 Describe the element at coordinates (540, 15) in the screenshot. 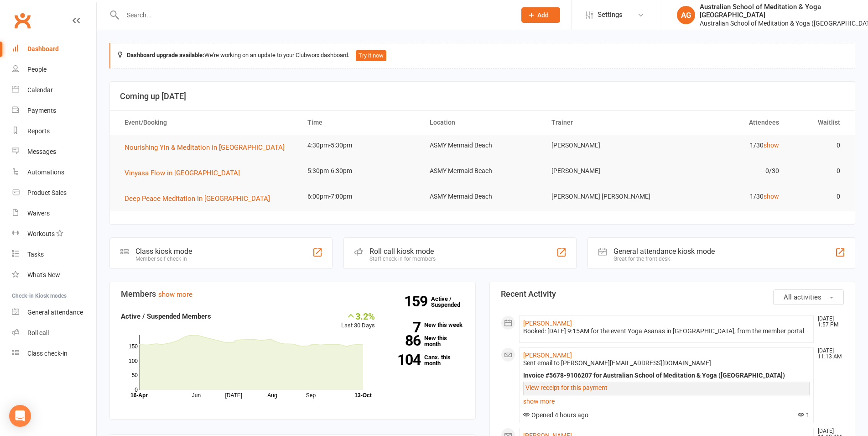

I see `button: Add` at that location.